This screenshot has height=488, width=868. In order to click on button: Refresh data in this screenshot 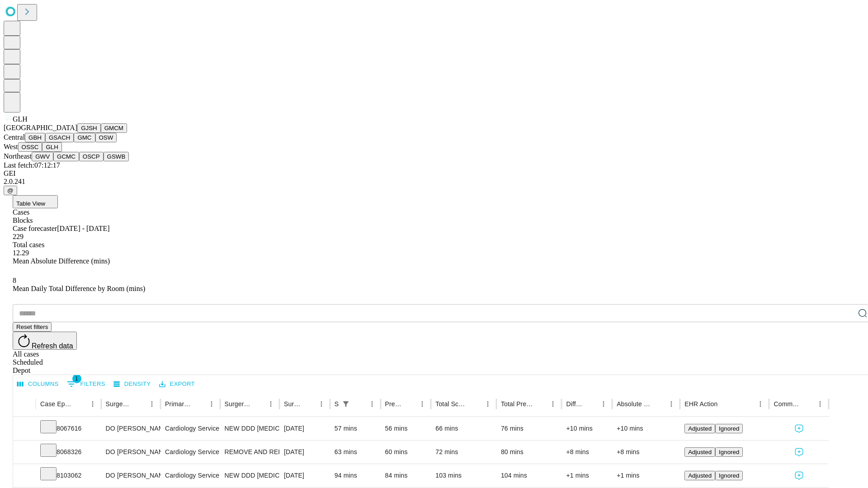, I will do `click(45, 341)`.